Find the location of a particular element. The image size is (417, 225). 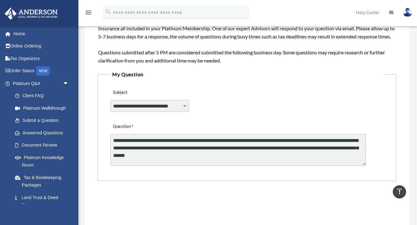

i: menu is located at coordinates (88, 13).